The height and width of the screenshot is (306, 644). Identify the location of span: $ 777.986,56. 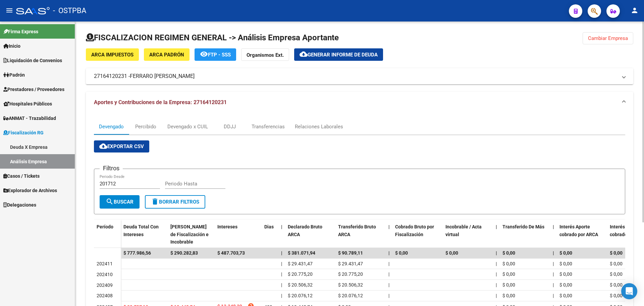
(137, 253).